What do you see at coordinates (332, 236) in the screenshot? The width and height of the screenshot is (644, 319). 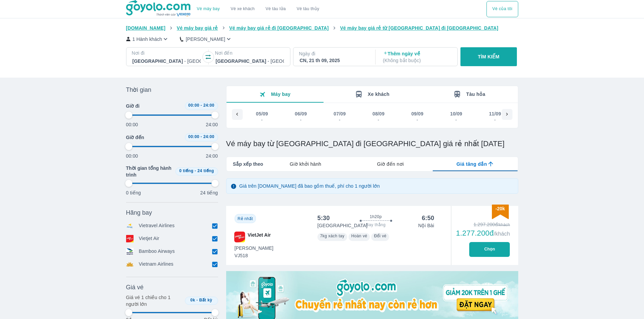 I see `span: 7kg xách tay` at bounding box center [332, 236].